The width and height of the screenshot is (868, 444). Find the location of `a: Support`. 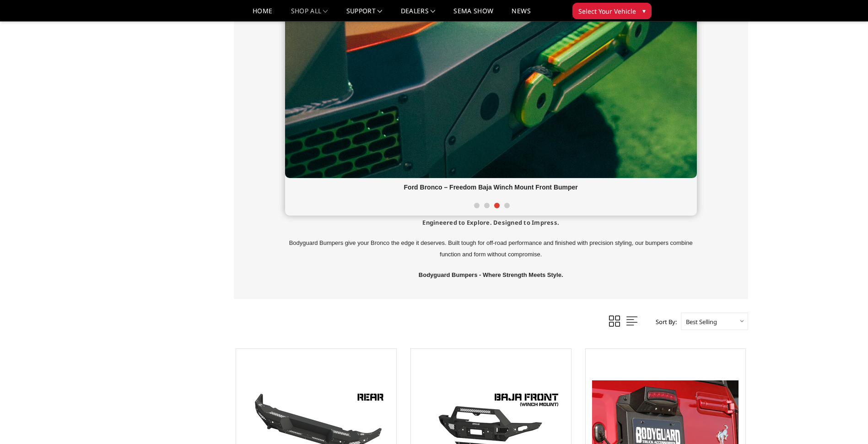

a: Support is located at coordinates (364, 14).